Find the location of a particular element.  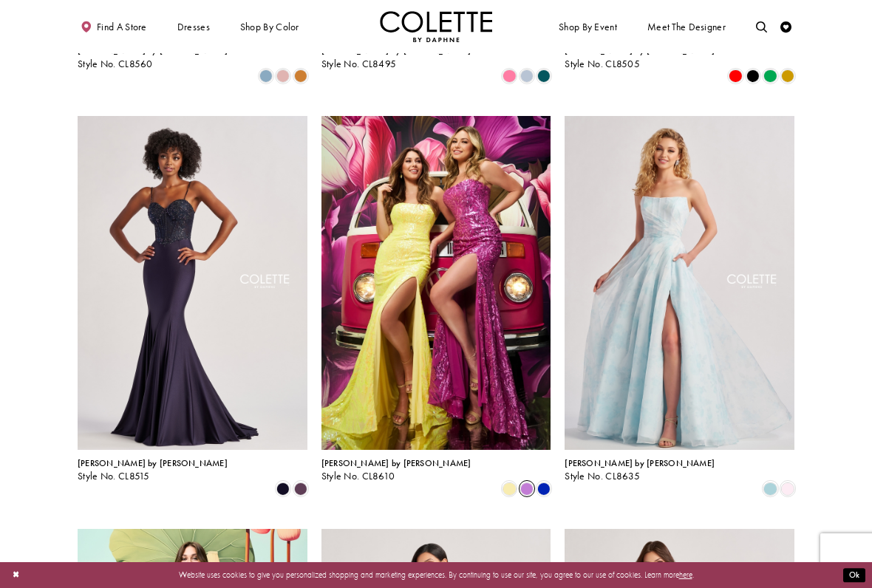

span: Dresses is located at coordinates (194, 27).